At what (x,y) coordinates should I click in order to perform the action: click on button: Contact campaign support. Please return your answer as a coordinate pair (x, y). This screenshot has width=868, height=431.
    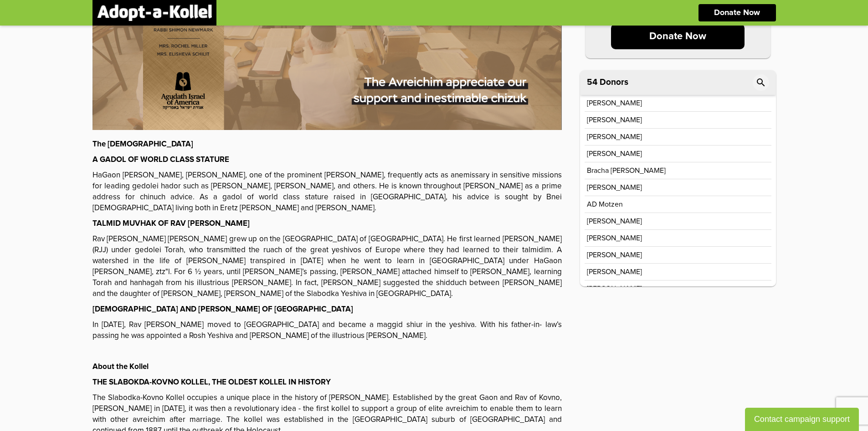
    Looking at the image, I should click on (802, 419).